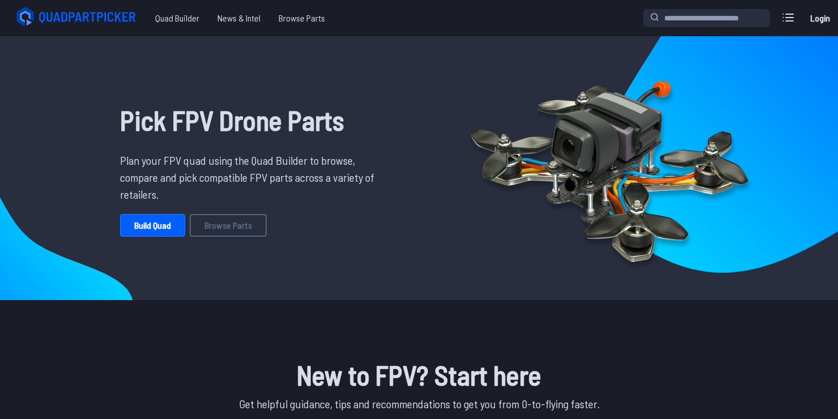 This screenshot has height=419, width=838. What do you see at coordinates (251, 177) in the screenshot?
I see `p: Plan your FPV quad using the Quad Builder to browse, compare and pick compatible FPV parts across...` at bounding box center [251, 177].